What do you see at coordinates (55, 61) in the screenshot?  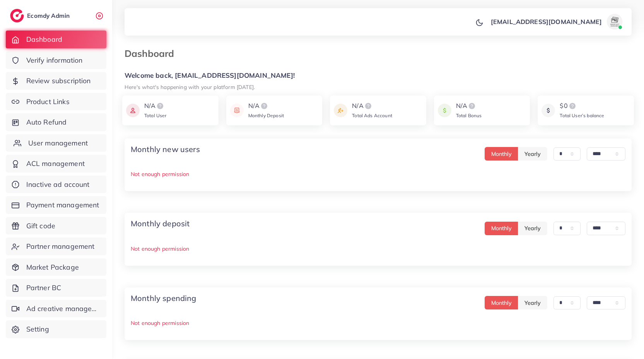 I see `span: Verify information` at bounding box center [55, 61].